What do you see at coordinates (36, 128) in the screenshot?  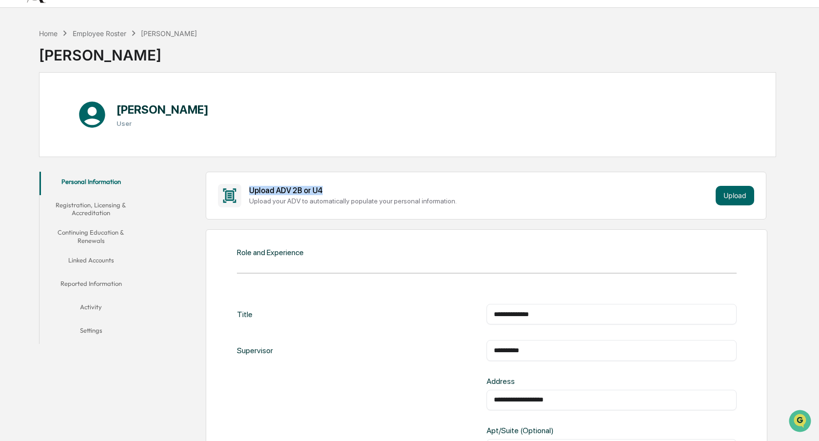 I see `a: 🖐️Preclearance` at bounding box center [36, 128].